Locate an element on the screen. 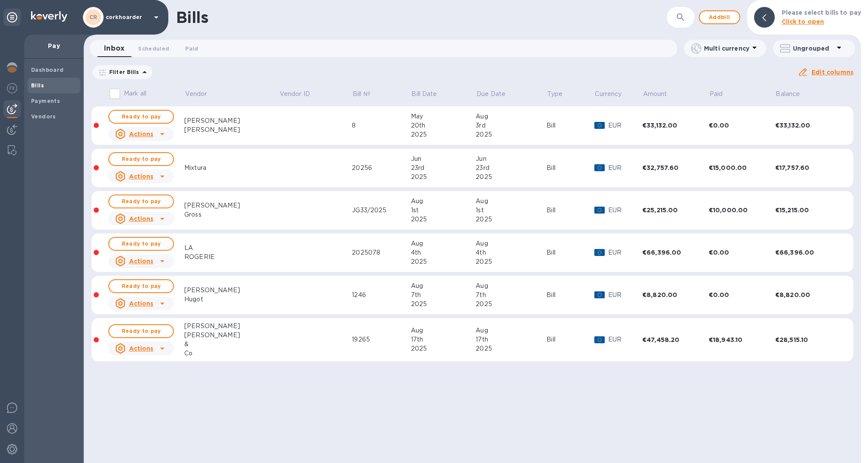 The image size is (868, 463). p: Bill № is located at coordinates (361, 93).